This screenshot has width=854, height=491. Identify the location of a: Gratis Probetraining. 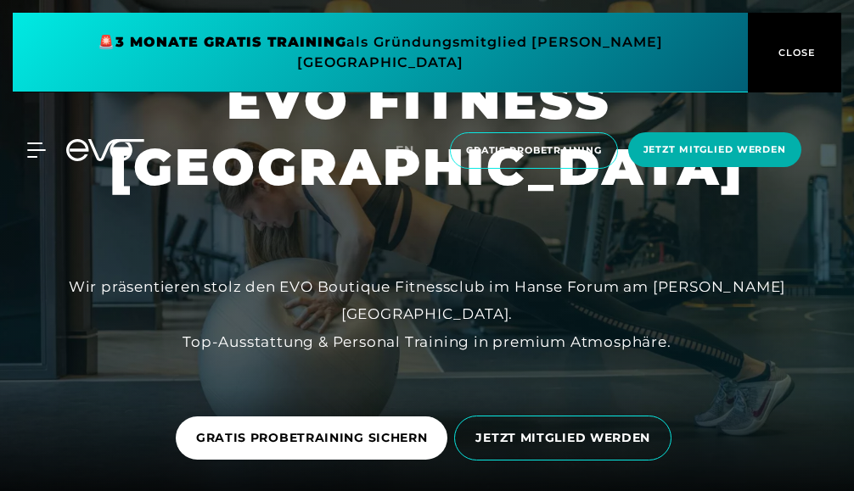
(534, 150).